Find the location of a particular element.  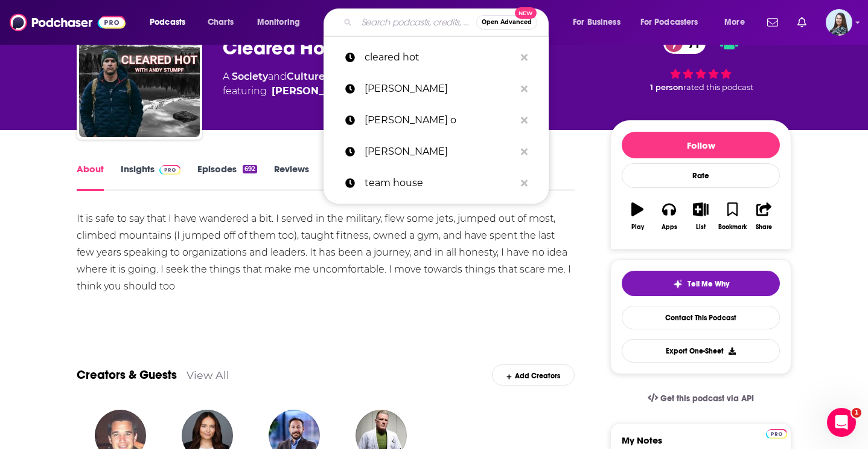

div: Bookmark is located at coordinates (732, 228).